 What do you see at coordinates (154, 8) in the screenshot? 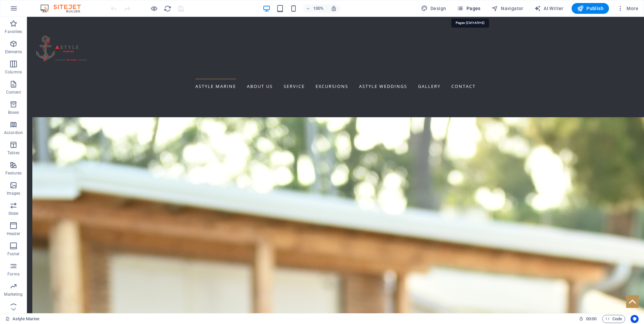
I see `button: Click here to leave preview mode and continue editing` at bounding box center [154, 8].